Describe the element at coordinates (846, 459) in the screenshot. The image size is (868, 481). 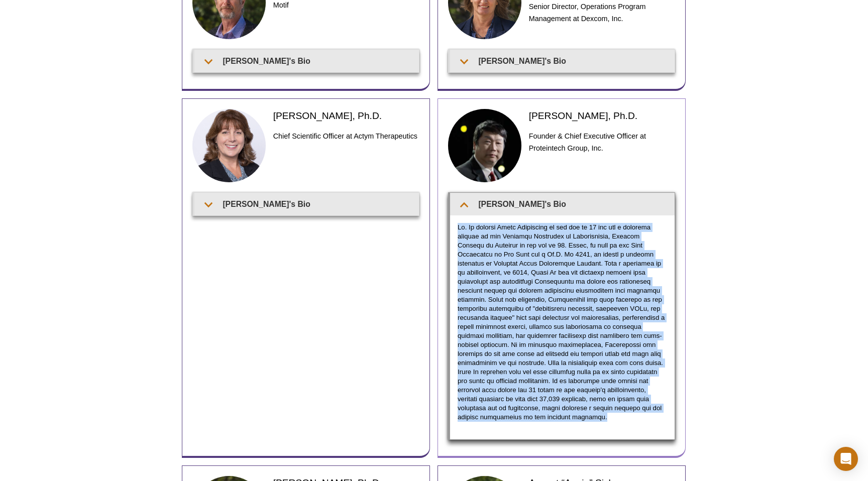
I see `div: Open Intercom Messenger` at that location.